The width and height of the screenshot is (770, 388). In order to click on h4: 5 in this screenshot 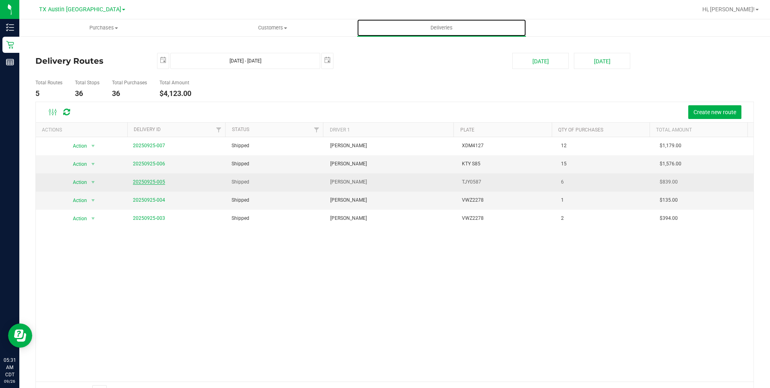, I will do `click(49, 93)`.